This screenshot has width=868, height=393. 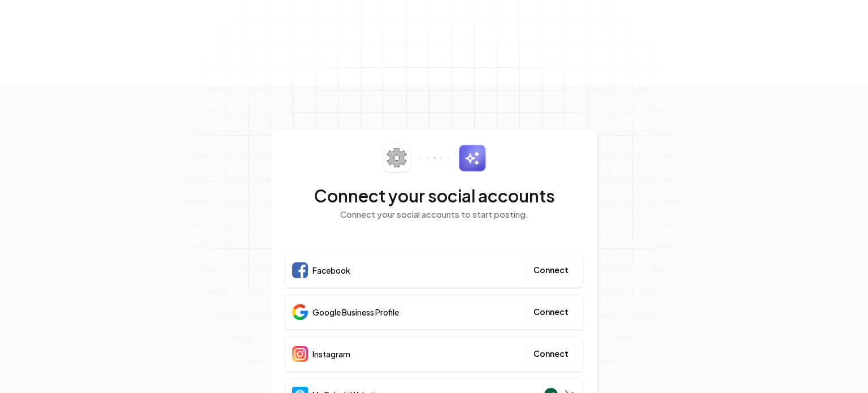 I want to click on span: Facebook, so click(x=331, y=270).